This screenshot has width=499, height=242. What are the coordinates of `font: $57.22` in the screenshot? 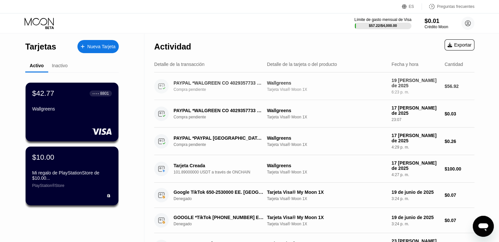 It's located at (374, 26).